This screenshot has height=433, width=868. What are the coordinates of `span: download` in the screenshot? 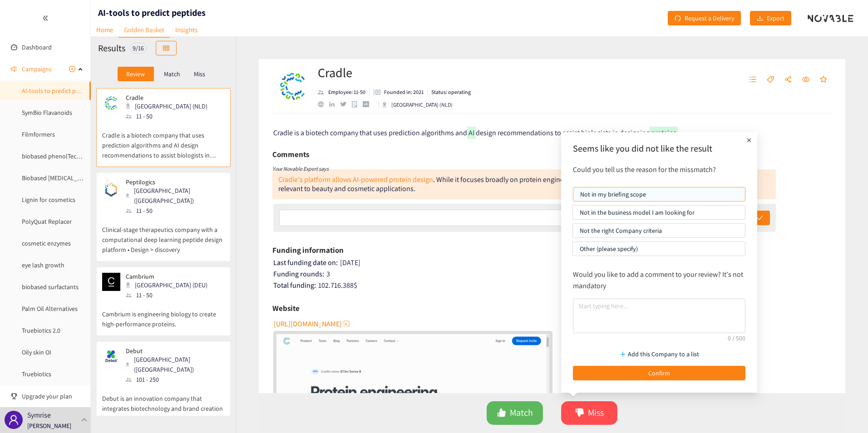 It's located at (760, 18).